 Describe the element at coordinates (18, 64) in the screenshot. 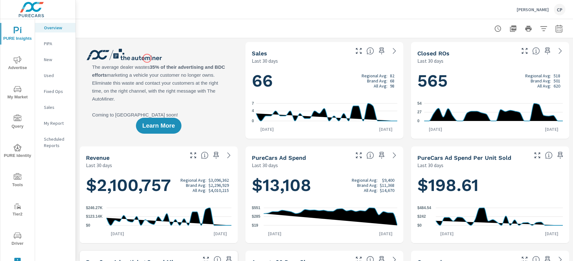

I see `span: Advertise` at that location.